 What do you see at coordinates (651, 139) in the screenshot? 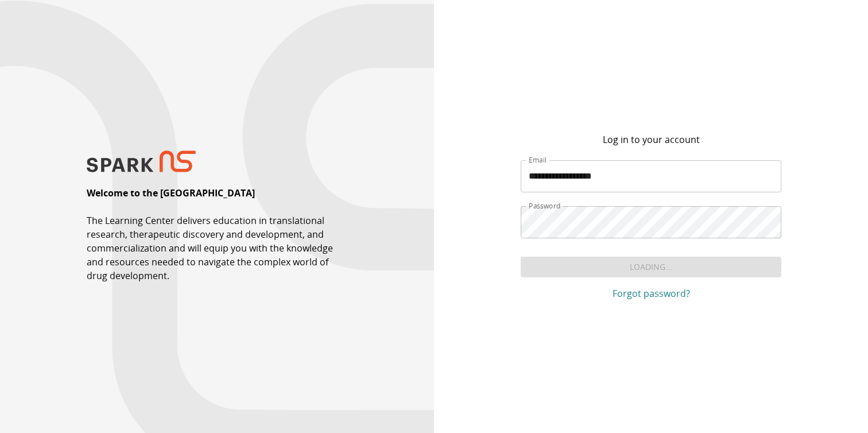
I see `p: Log in to your account` at bounding box center [651, 139].